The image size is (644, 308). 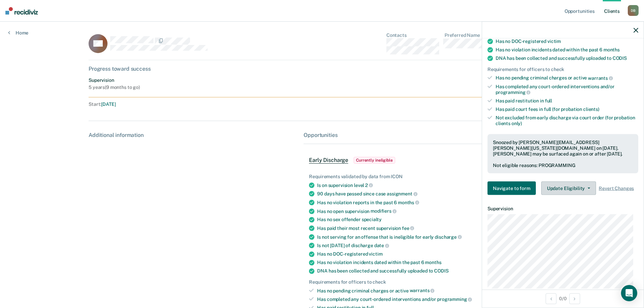 I want to click on span: date, so click(x=382, y=245).